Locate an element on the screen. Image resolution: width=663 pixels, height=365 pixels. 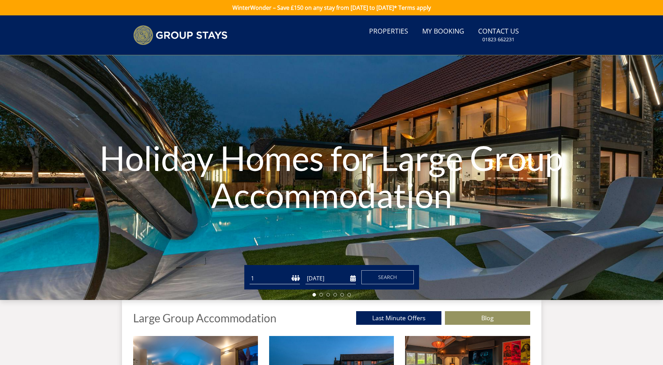
h1: Large Group Accommodation is located at coordinates (205, 318).